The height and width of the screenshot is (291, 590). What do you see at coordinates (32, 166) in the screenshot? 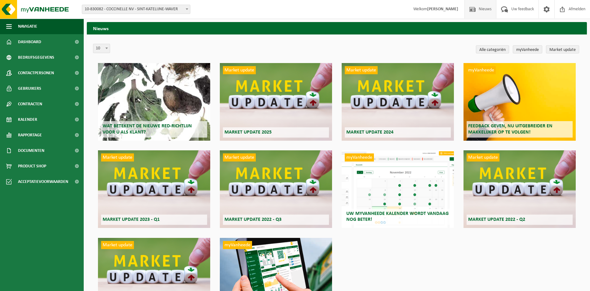
I see `span: Product Shop` at bounding box center [32, 166].